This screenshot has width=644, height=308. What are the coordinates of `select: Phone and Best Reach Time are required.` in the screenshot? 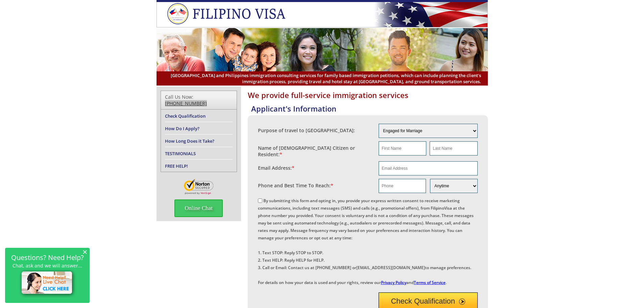 It's located at (454, 186).